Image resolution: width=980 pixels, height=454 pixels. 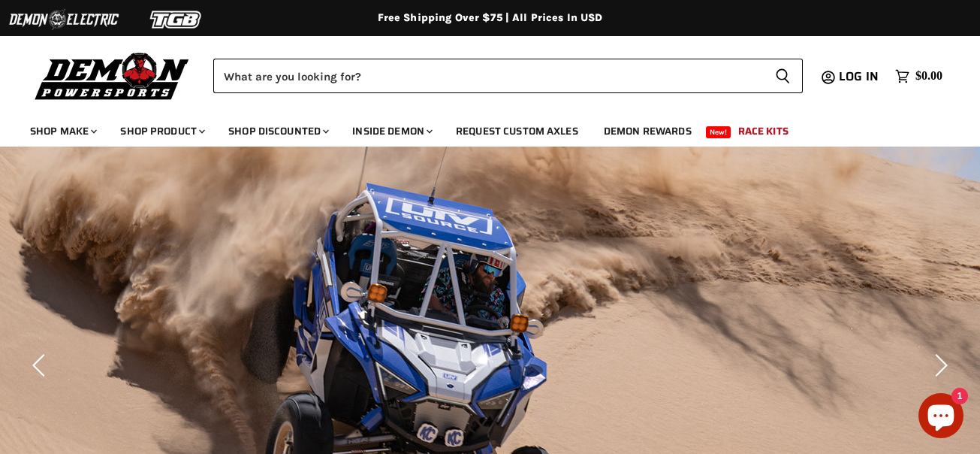 What do you see at coordinates (719, 132) in the screenshot?
I see `span: New!` at bounding box center [719, 132].